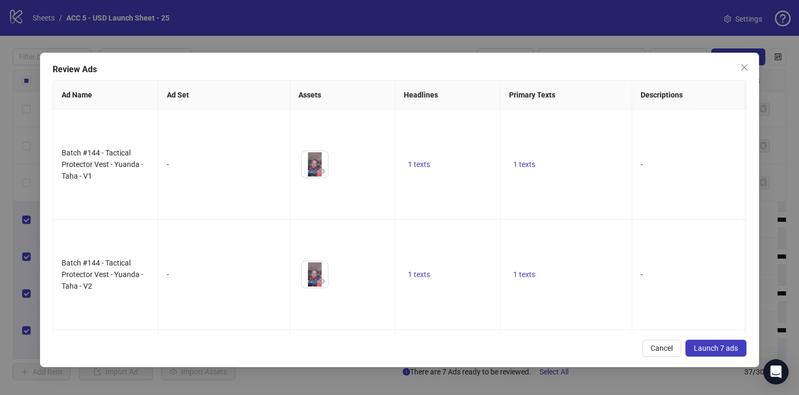 This screenshot has width=799, height=395. What do you see at coordinates (343, 95) in the screenshot?
I see `th: Assets` at bounding box center [343, 95].